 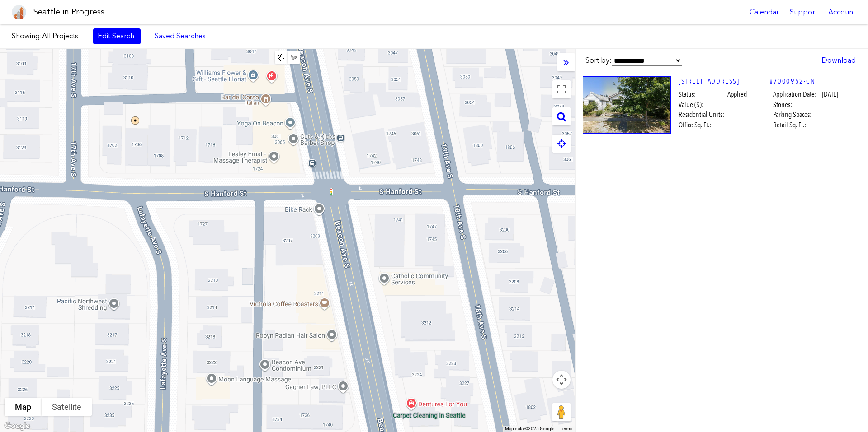 I want to click on span: Stories:, so click(x=796, y=105).